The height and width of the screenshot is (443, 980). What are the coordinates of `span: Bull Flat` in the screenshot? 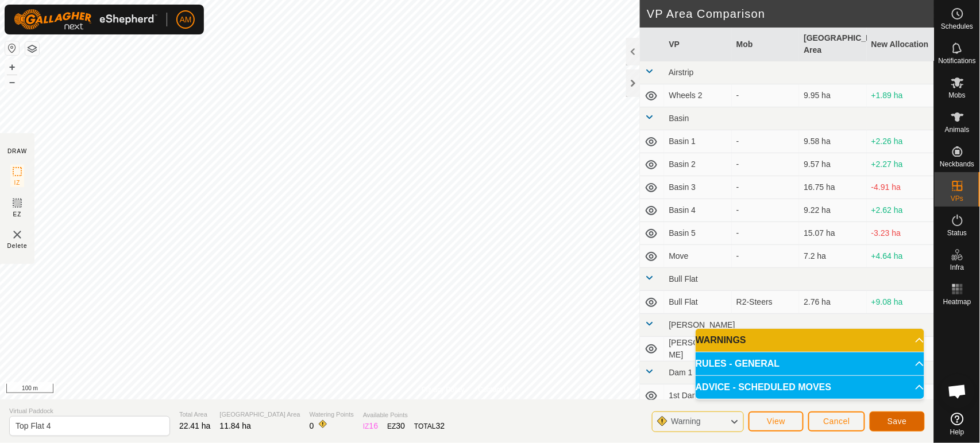 It's located at (683, 279).